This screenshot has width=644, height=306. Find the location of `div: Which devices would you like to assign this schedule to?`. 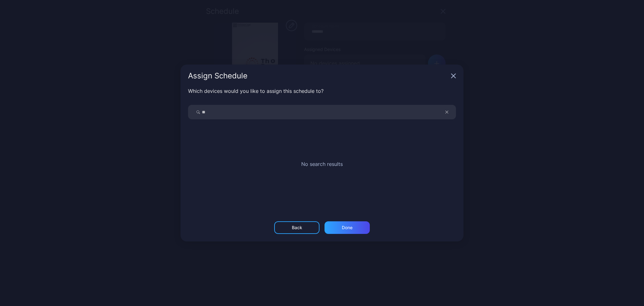

div: Which devices would you like to assign this schedule to? is located at coordinates (322, 91).